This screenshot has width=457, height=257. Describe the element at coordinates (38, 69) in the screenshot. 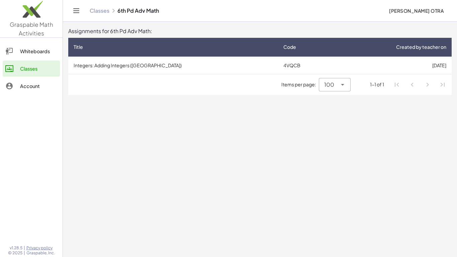

I see `div: Classes` at that location.